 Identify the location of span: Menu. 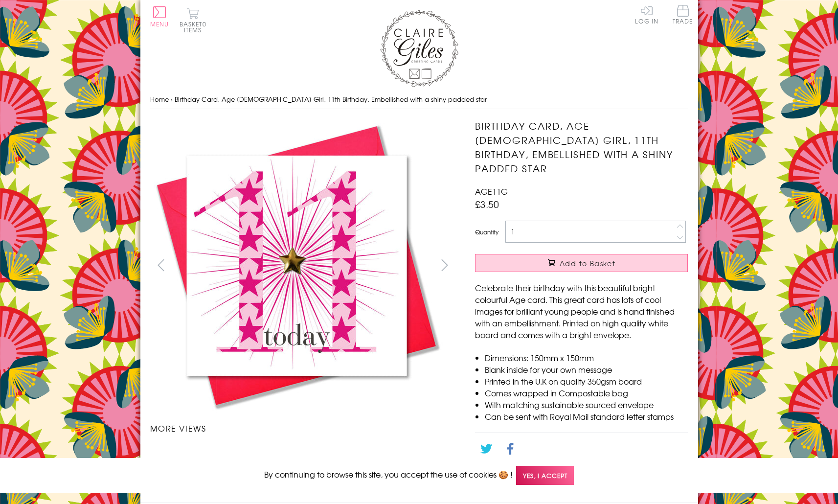
(159, 24).